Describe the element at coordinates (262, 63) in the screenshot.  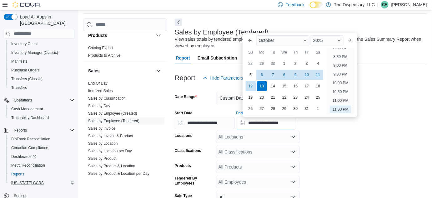
I see `div: day-29` at that location.